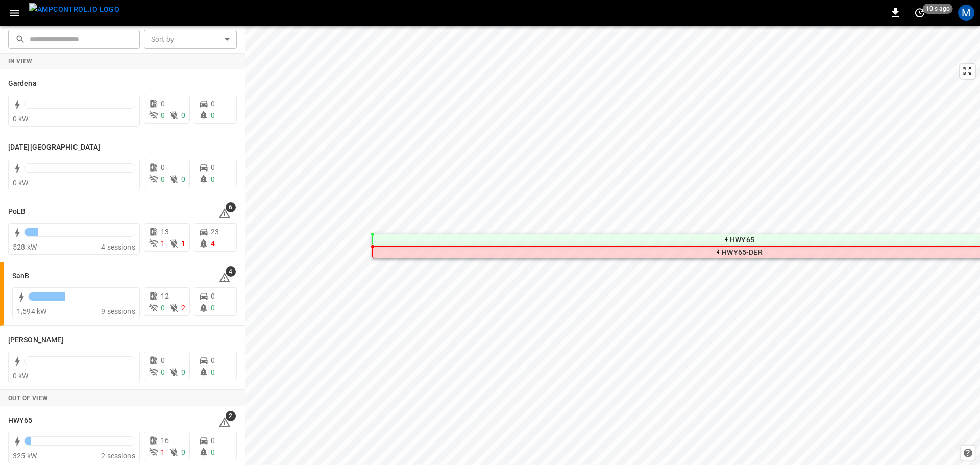 This screenshot has height=465, width=980. Describe the element at coordinates (17, 211) in the screenshot. I see `h6: PoLB` at that location.